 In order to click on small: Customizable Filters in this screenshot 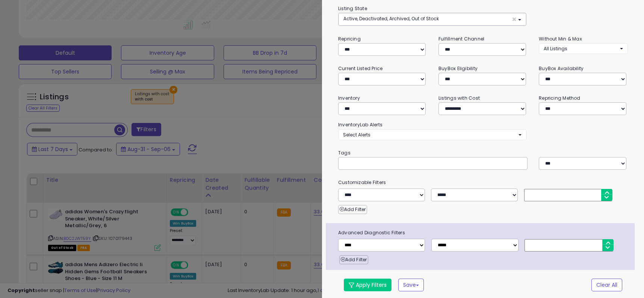, I will do `click(483, 182)`.